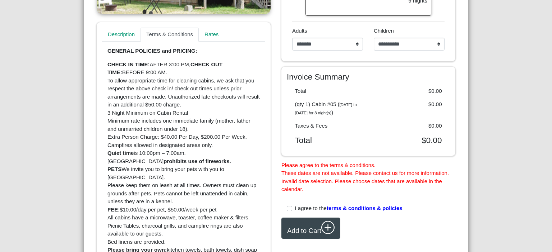  What do you see at coordinates (368, 173) in the screenshot?
I see `li: These dates are not available. Please contact us for more information.` at bounding box center [368, 173].